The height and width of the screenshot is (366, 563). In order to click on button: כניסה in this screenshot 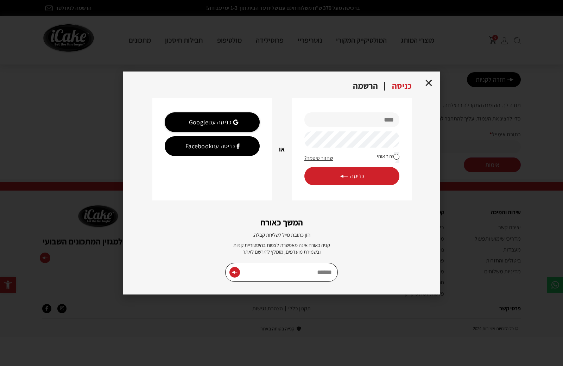, I will do `click(352, 176)`.